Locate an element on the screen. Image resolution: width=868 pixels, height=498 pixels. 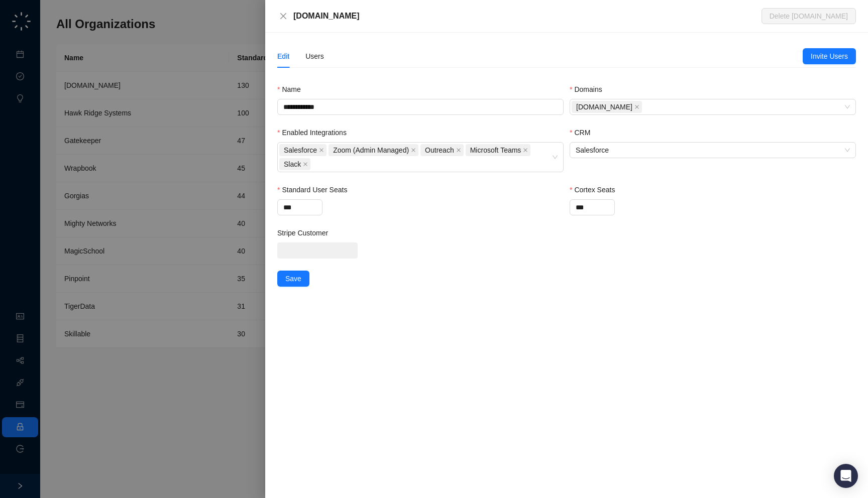
input: Standard User Seats is located at coordinates (299, 207).